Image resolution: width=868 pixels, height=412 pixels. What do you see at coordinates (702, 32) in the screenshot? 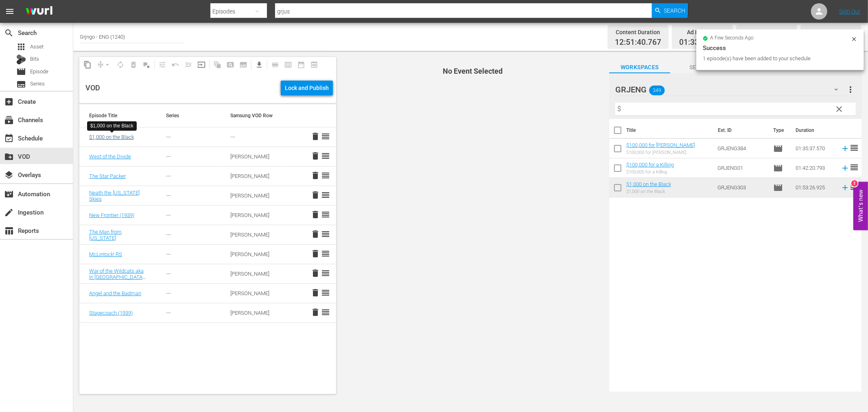
I see `div: Ad Duration` at bounding box center [702, 32].